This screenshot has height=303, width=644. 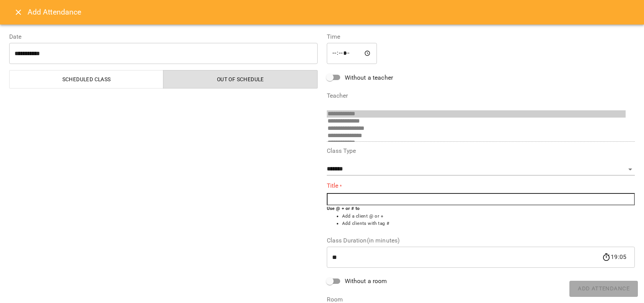 What do you see at coordinates (481, 186) in the screenshot?
I see `label: Title` at bounding box center [481, 186].